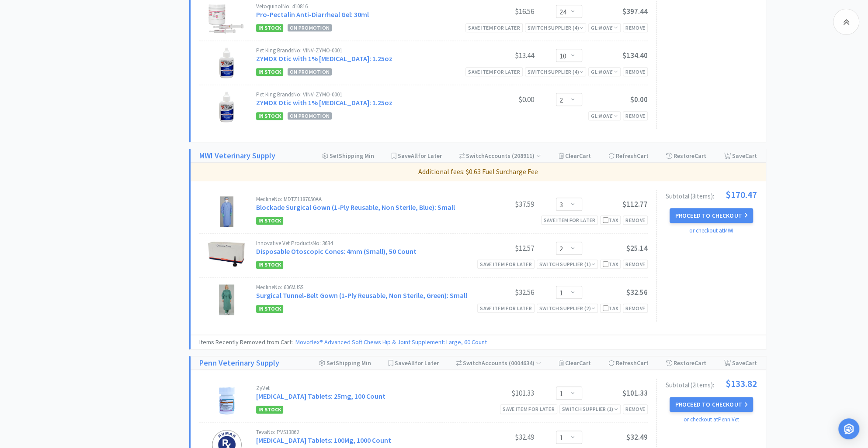  I want to click on span: $32.49, so click(637, 437).